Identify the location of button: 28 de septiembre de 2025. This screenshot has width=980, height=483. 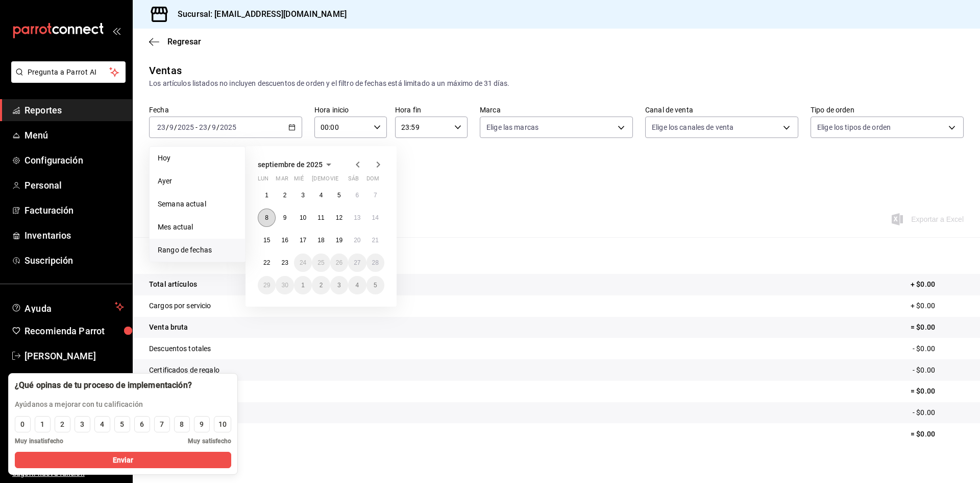
(375, 263).